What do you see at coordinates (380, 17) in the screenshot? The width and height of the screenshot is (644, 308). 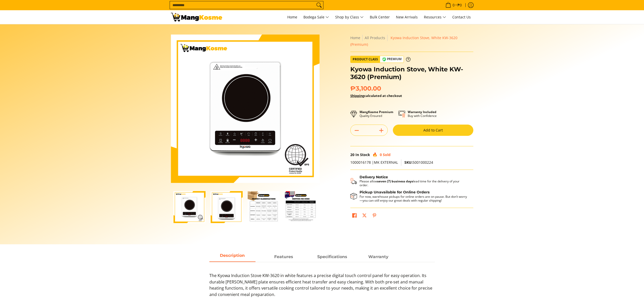 I see `span: Bulk Center` at bounding box center [380, 17].